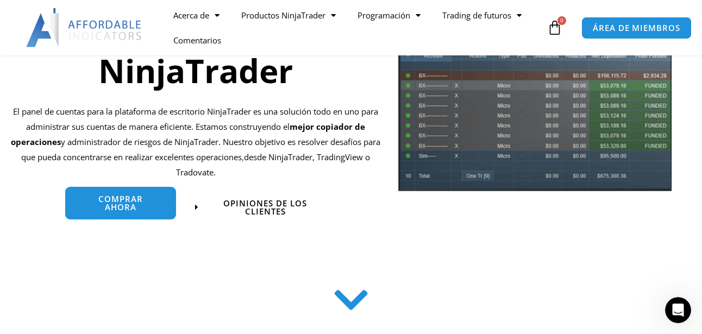 This screenshot has height=334, width=702. What do you see at coordinates (384, 15) in the screenshot?
I see `font: Programación` at bounding box center [384, 15].